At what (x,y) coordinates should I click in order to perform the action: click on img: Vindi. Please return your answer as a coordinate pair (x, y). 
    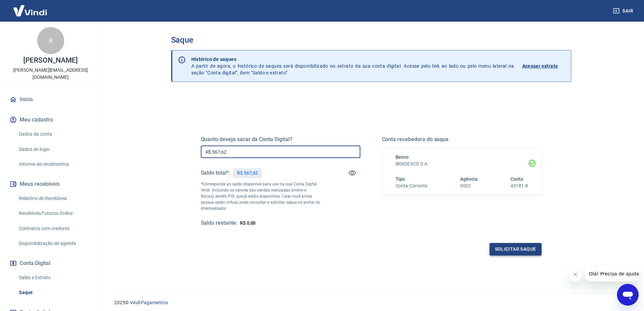
    Looking at the image, I should click on (30, 11).